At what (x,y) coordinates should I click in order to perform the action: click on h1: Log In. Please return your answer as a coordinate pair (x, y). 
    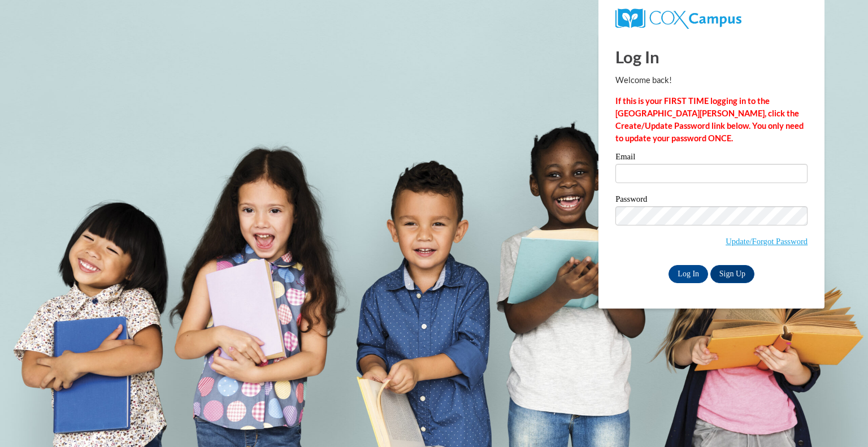
    Looking at the image, I should click on (711, 56).